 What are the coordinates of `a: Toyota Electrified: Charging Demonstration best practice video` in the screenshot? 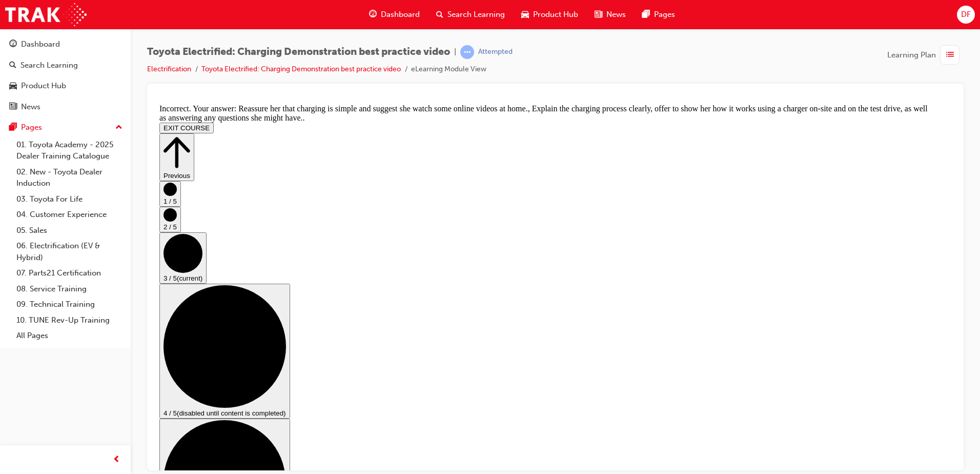 It's located at (301, 69).